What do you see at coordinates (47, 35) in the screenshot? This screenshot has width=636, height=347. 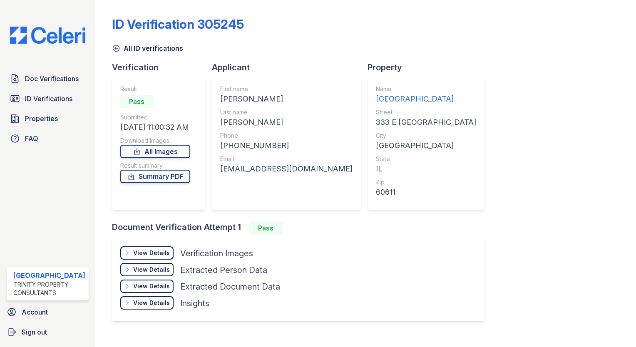 I see `img: CE_Logo_Blue-a8612792a0a2168367f1c8372b55b34899dd931a85d93a1a3d3e32e68fde9ad4.png` at bounding box center [47, 35].